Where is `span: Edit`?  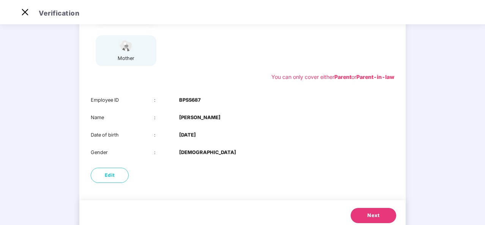
span: Edit is located at coordinates (110, 175).